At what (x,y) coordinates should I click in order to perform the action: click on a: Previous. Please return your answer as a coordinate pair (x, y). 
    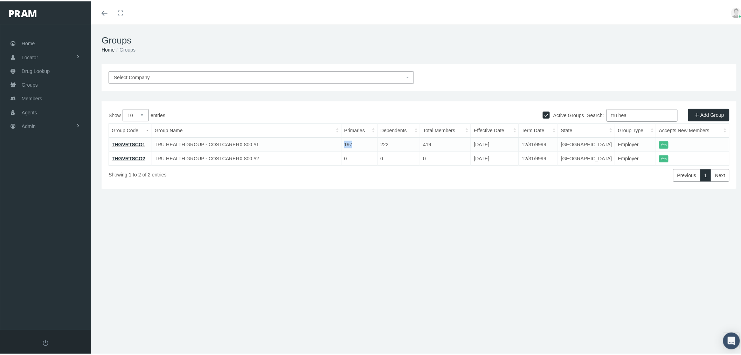
    Looking at the image, I should click on (687, 174).